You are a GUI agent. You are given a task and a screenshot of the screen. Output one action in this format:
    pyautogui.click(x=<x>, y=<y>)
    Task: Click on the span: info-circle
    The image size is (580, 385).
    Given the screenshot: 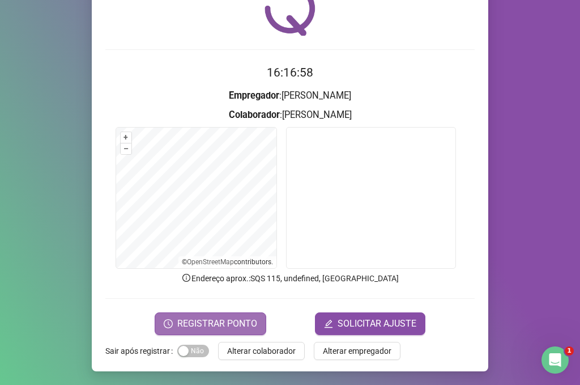 What is the action you would take?
    pyautogui.click(x=186, y=278)
    